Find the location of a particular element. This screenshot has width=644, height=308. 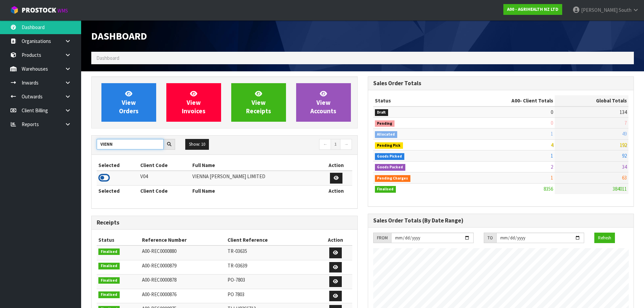

a: ViewAccounts is located at coordinates (324, 102).